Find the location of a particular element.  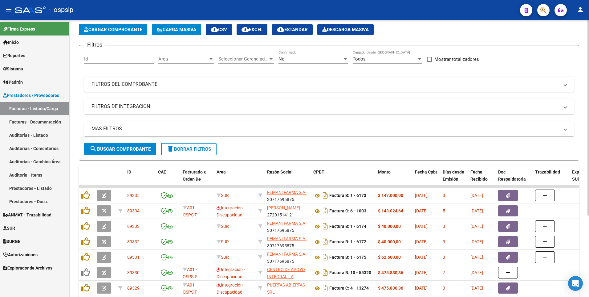

span: Estandar is located at coordinates (293, 30).